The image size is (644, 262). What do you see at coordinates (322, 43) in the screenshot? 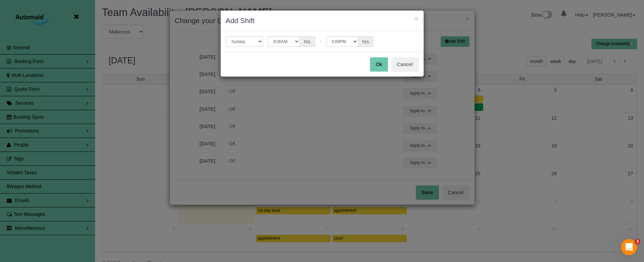
I see `sui-modal: Add Shift` at bounding box center [322, 43].